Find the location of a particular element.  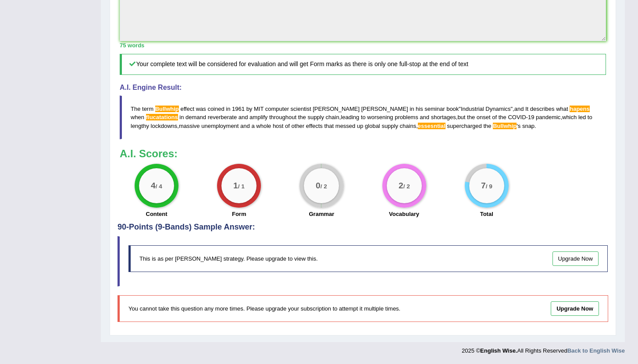

span: COVID is located at coordinates (516, 117).